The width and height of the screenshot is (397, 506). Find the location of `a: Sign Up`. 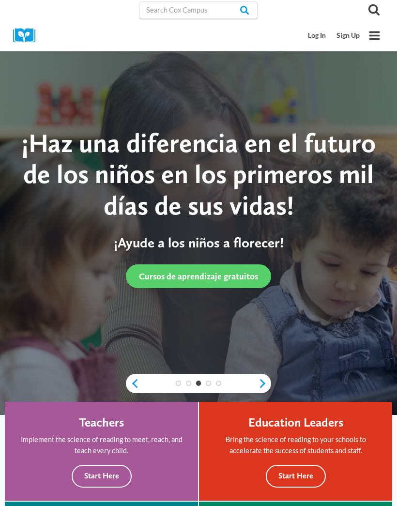

a: Sign Up is located at coordinates (348, 35).